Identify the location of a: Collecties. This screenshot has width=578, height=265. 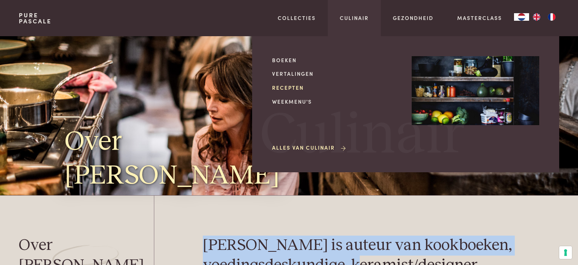
(297, 18).